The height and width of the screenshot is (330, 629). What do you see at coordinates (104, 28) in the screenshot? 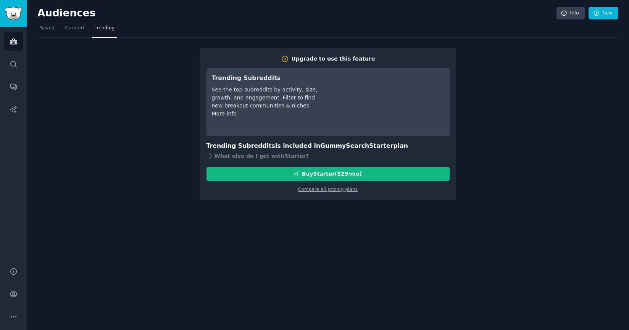
I see `span: Trending` at bounding box center [104, 28].